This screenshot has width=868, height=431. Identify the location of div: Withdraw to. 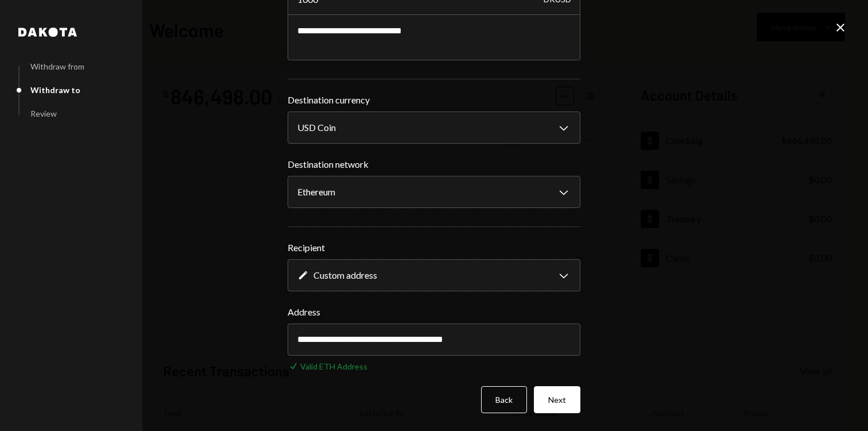
(55, 90).